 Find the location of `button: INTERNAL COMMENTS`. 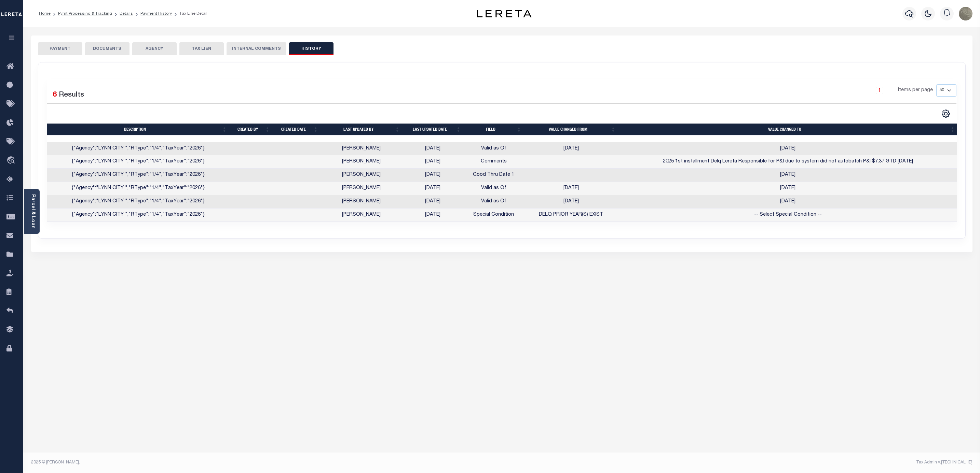

button: INTERNAL COMMENTS is located at coordinates (256, 49).